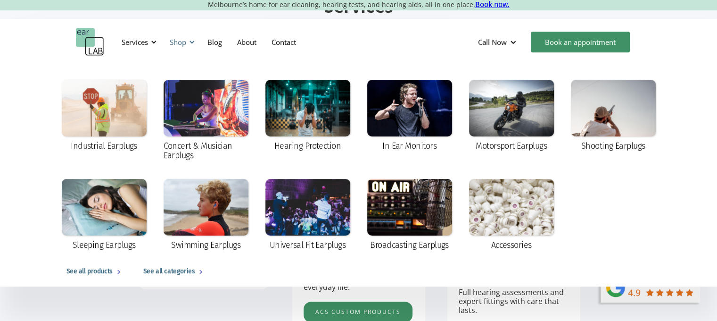 The image size is (717, 321). I want to click on div: Hearing Protection, so click(307, 146).